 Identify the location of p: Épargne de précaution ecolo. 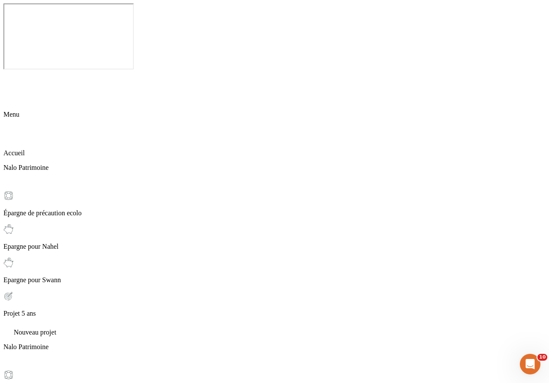
(274, 213).